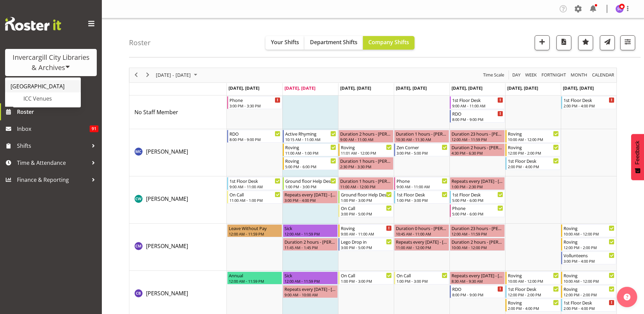 Image resolution: width=644 pixels, height=314 pixels. Describe the element at coordinates (477, 292) in the screenshot. I see `div: Chris Broad"s event - RDO Begin From Friday, October 10, 2025 at 8:00:00 PM GMT+13:00 Ends At Fri...` at that location.